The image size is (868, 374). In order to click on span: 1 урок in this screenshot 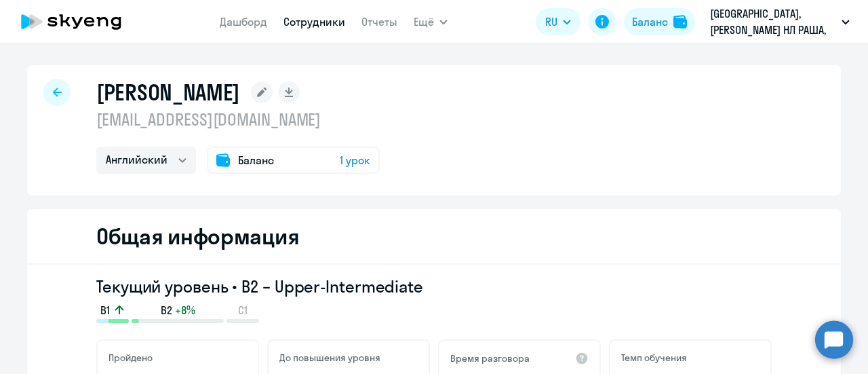, I will do `click(355, 160)`.